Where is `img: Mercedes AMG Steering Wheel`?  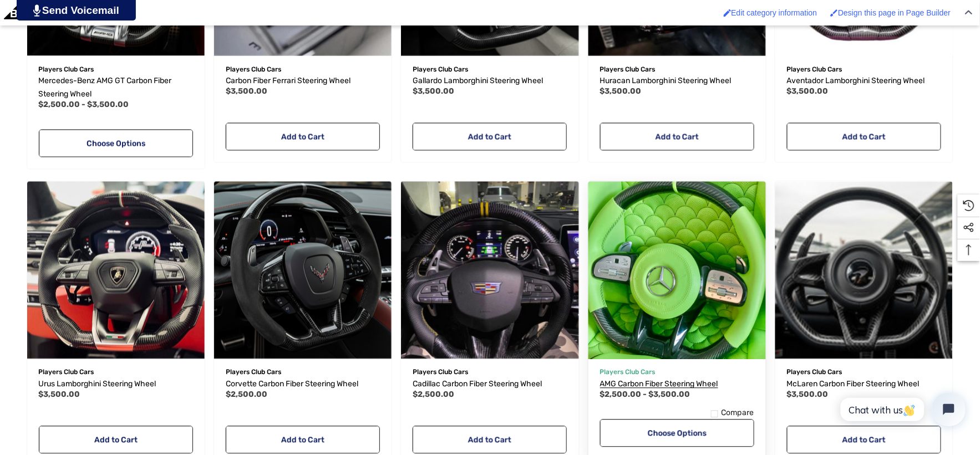 img: Mercedes AMG Steering Wheel is located at coordinates (677, 270).